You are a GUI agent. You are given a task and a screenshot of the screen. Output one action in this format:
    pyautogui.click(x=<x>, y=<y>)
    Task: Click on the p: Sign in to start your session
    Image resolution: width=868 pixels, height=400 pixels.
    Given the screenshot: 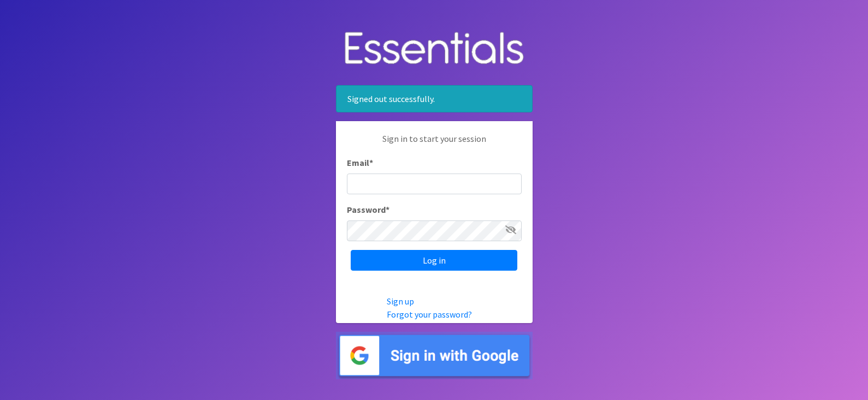 What is the action you would take?
    pyautogui.click(x=434, y=144)
    